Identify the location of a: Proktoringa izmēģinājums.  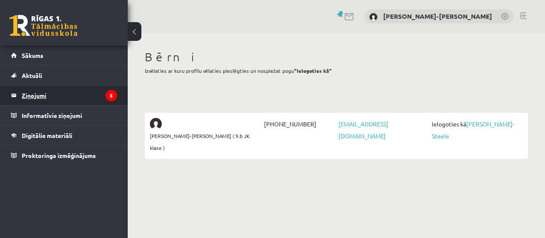
(64, 155).